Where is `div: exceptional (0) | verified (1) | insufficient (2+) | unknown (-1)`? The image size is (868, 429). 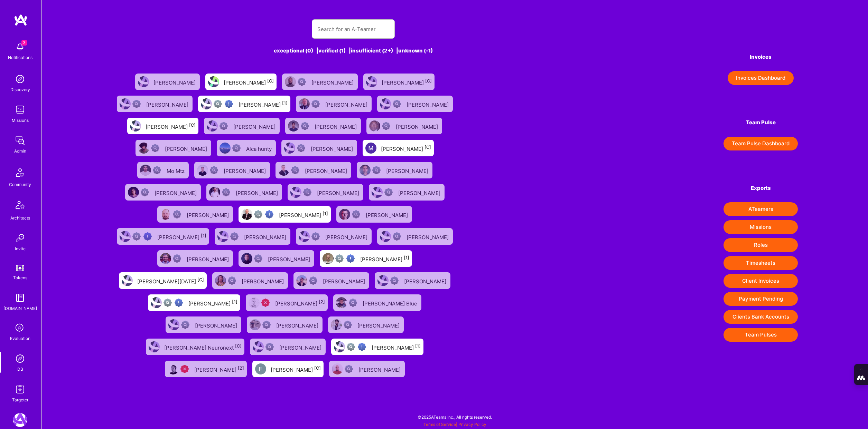 div: exceptional (0) | verified (1) | insufficient (2+) | unknown (-1) is located at coordinates (353, 51).